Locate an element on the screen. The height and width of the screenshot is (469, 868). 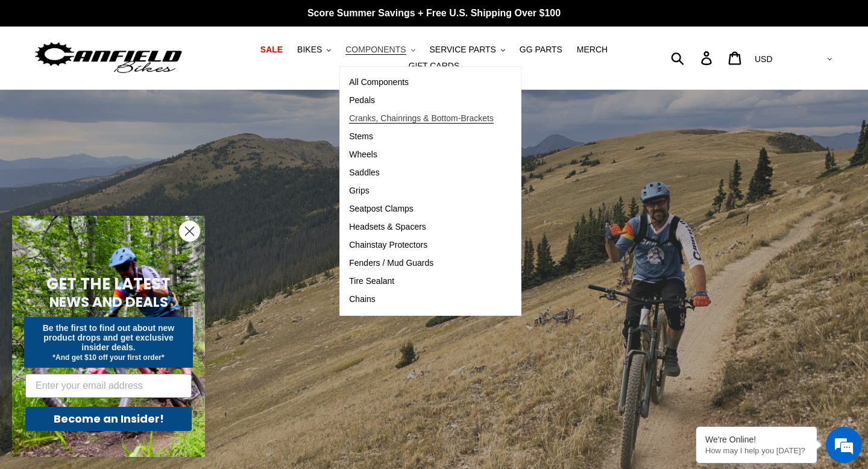
span: Seatpost Clamps is located at coordinates (381, 209).